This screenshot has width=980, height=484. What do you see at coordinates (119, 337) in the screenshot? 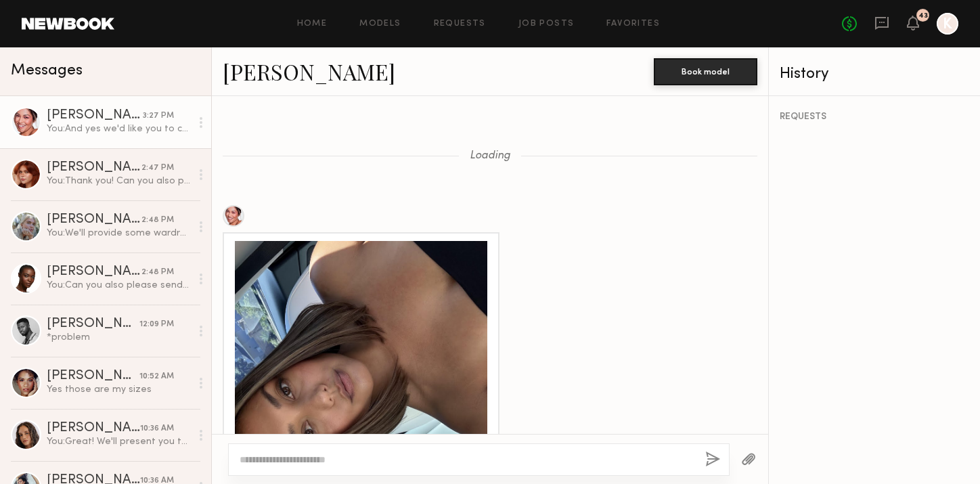
I see `div: *problem` at bounding box center [119, 337].